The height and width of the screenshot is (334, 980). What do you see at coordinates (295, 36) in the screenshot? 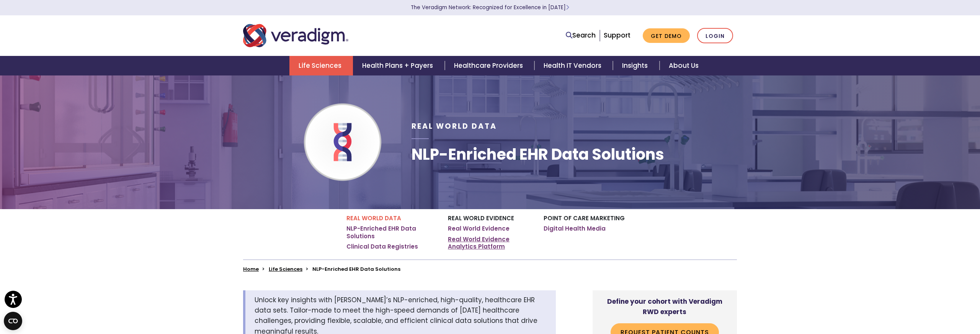
I see `img: Veradigm logo` at bounding box center [295, 36].